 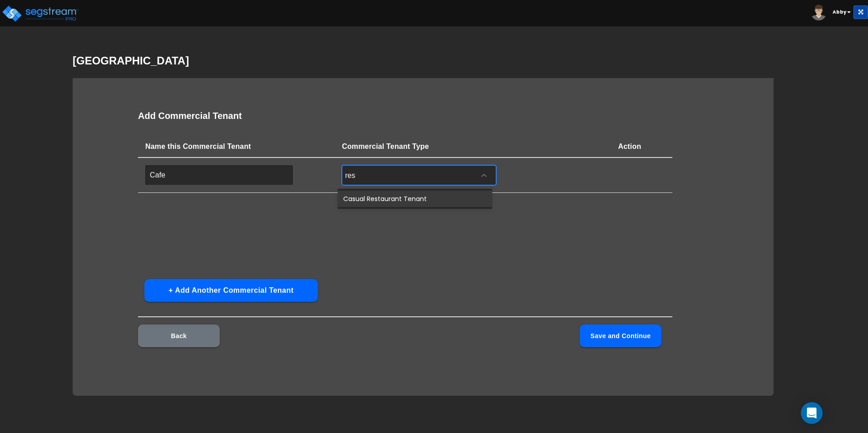 What do you see at coordinates (179, 336) in the screenshot?
I see `button: Back` at bounding box center [179, 336].